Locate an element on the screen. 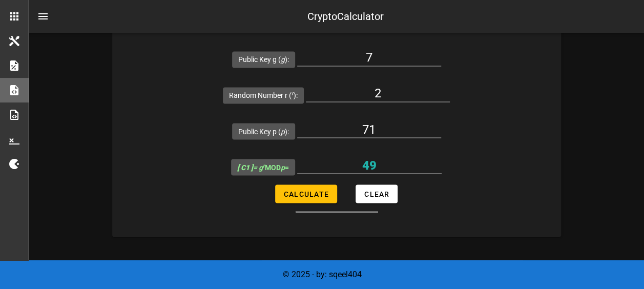  i: g is located at coordinates (283, 59).